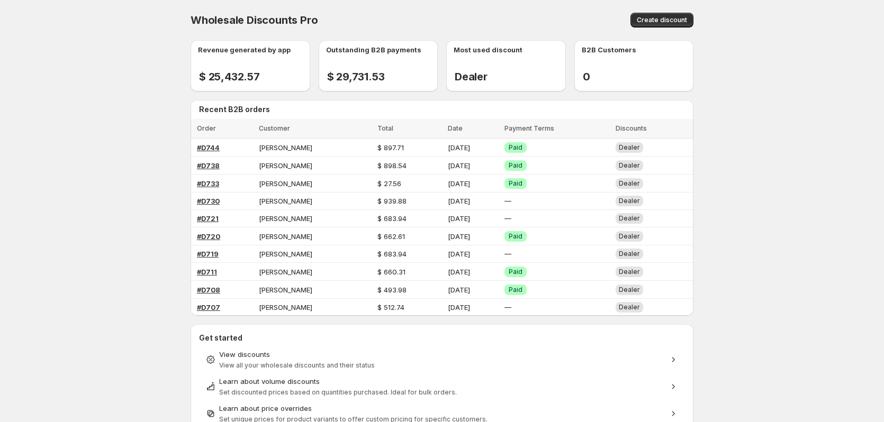  I want to click on span: Date, so click(455, 128).